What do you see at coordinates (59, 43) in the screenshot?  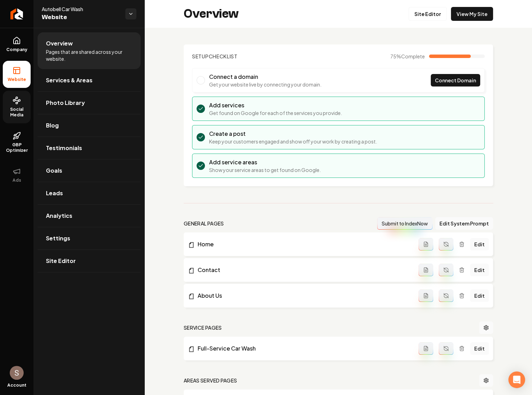 I see `span: Overview` at bounding box center [59, 43].